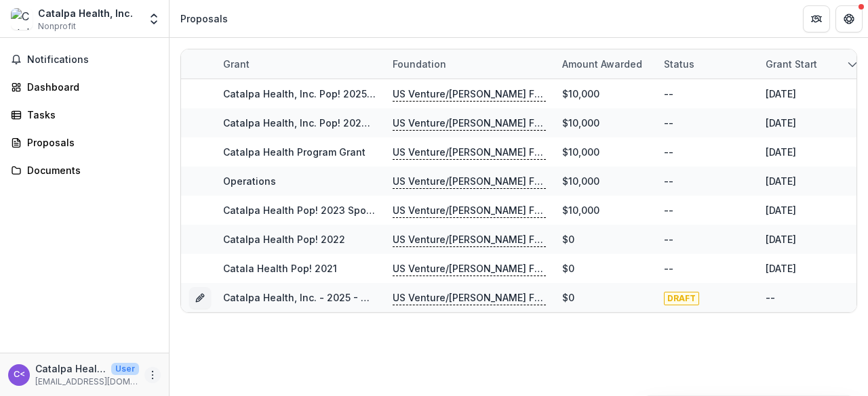 This screenshot has width=868, height=396. I want to click on p: User, so click(124, 370).